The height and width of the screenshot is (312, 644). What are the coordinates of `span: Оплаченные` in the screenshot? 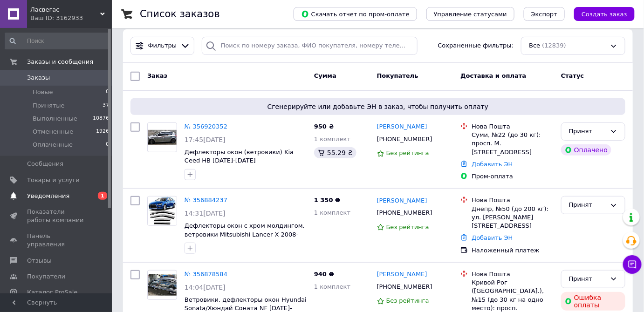 It's located at (52, 145).